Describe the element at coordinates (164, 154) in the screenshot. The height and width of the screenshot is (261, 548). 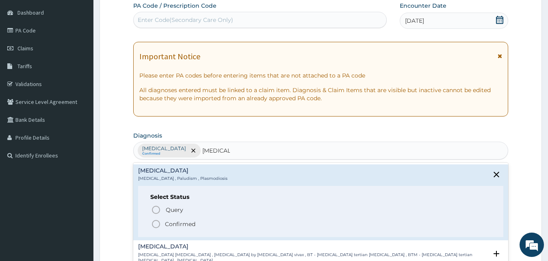
I see `small: Confirmed` at that location.